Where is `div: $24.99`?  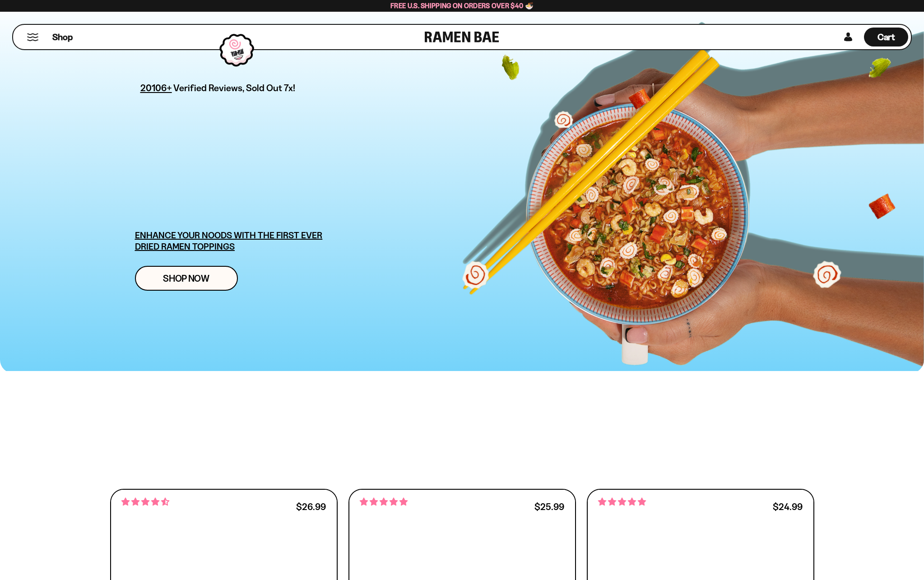 div: $24.99 is located at coordinates (788, 506).